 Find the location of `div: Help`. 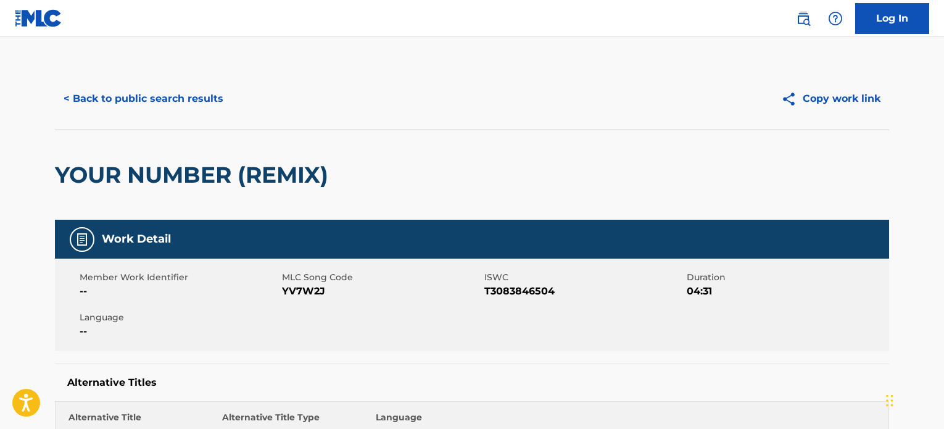

div: Help is located at coordinates (835, 19).